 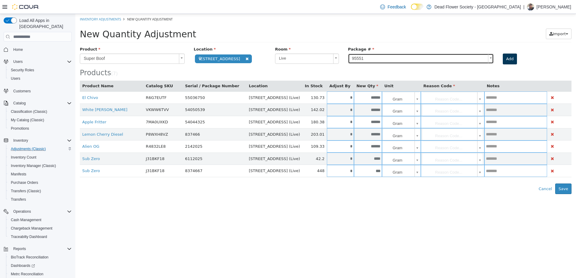 What do you see at coordinates (38, 49) in the screenshot?
I see `button: Home` at bounding box center [38, 49].